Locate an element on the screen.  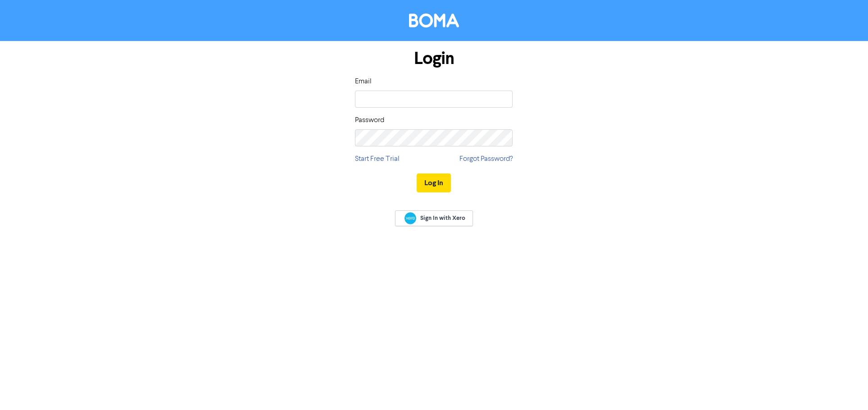
img: BOMA Logo is located at coordinates (434, 20).